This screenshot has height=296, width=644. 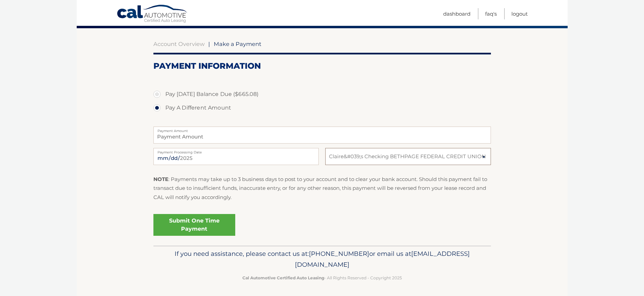 What do you see at coordinates (491, 14) in the screenshot?
I see `a: FAQ's` at bounding box center [491, 14].